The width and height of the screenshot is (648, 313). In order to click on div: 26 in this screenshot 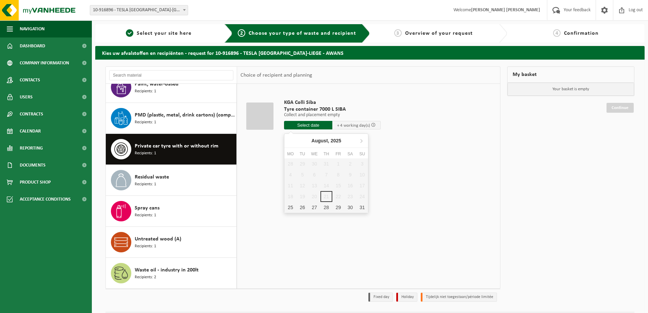, I will do `click(302, 207)`.